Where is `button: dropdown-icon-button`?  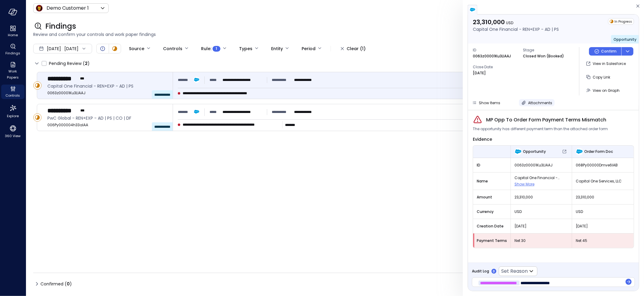
button: dropdown-icon-button is located at coordinates (628, 51).